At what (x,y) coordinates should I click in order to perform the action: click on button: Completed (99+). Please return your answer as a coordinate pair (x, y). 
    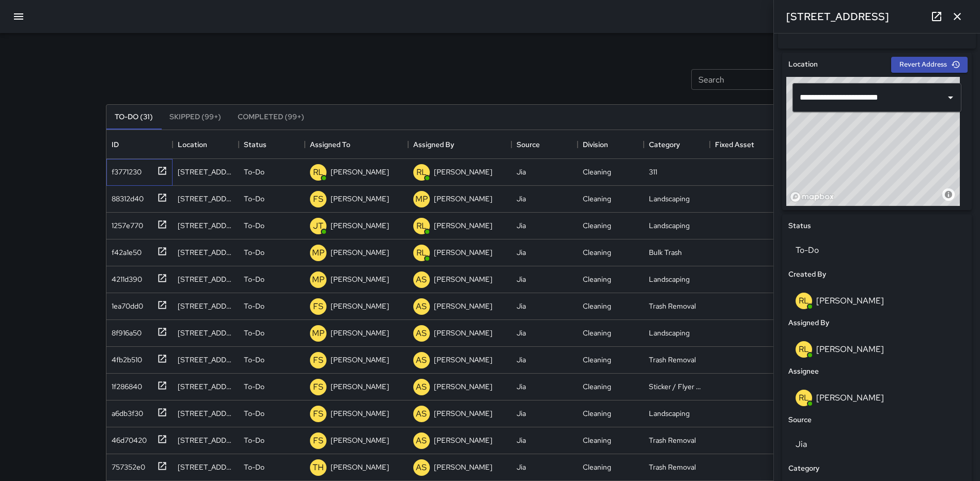
    Looking at the image, I should click on (271, 117).